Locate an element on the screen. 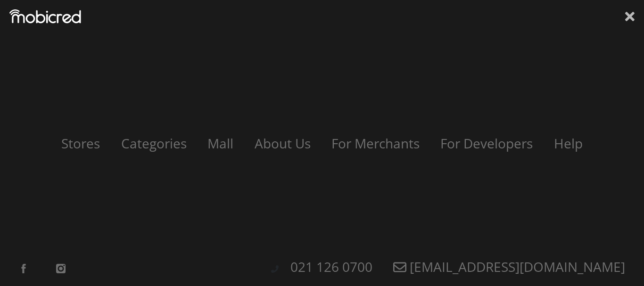 Image resolution: width=644 pixels, height=286 pixels. a: For Merchants is located at coordinates (375, 143).